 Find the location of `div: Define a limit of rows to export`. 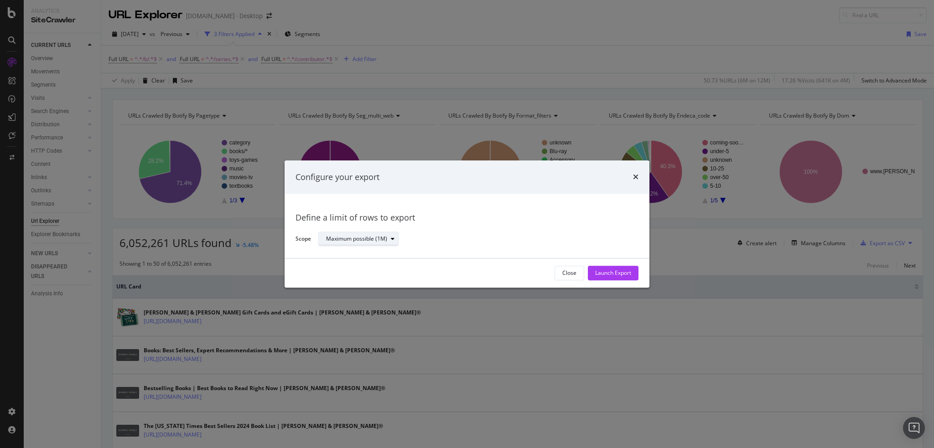

div: Define a limit of rows to export is located at coordinates (467, 219).